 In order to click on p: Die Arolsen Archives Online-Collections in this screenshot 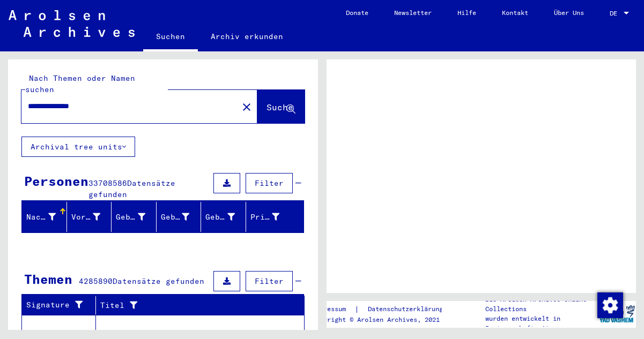, I will do `click(541, 304)`.